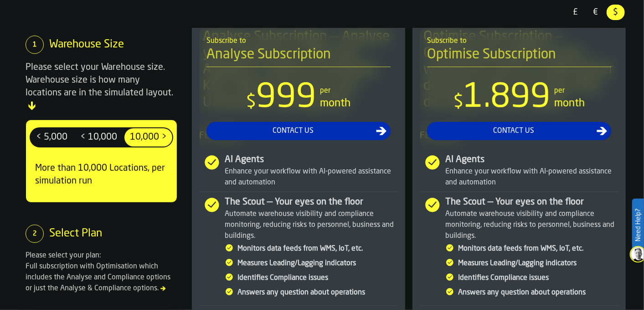 This screenshot has height=310, width=644. What do you see at coordinates (34, 45) in the screenshot?
I see `div: 1` at bounding box center [34, 45].